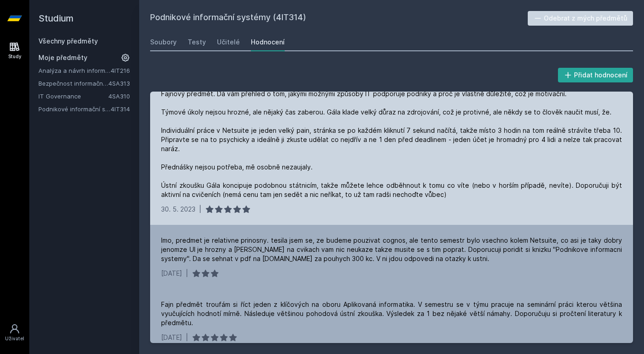 The image size is (644, 354). I want to click on div: 30. 5. 2023, so click(178, 209).